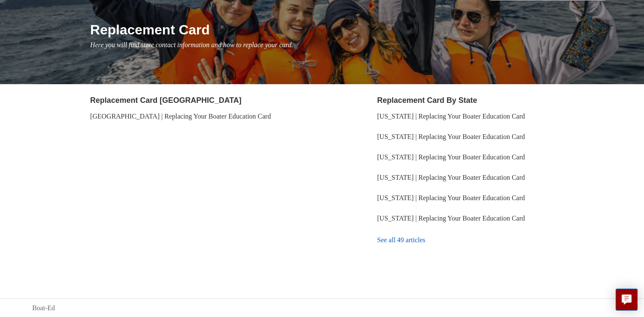 The width and height of the screenshot is (644, 317). What do you see at coordinates (626, 300) in the screenshot?
I see `div: Live chat` at bounding box center [626, 300].